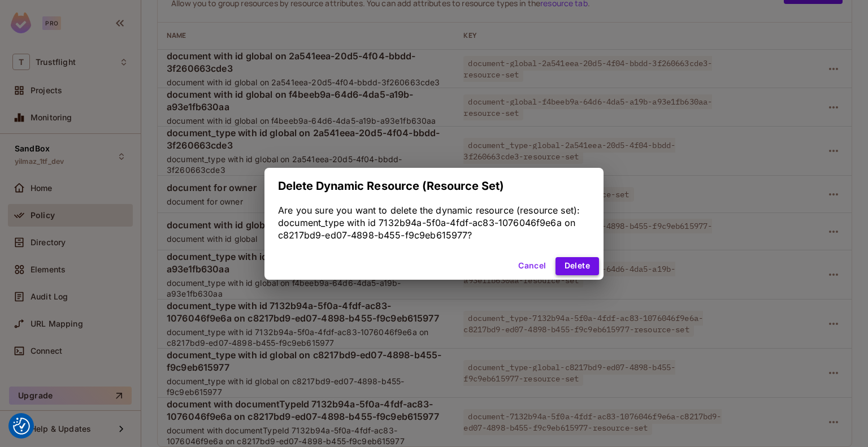 This screenshot has height=447, width=868. What do you see at coordinates (434, 223) in the screenshot?
I see `div: Are you sure you want to delete the dynamic resource (resource set): document_type with id 7132b9...` at bounding box center [434, 223].